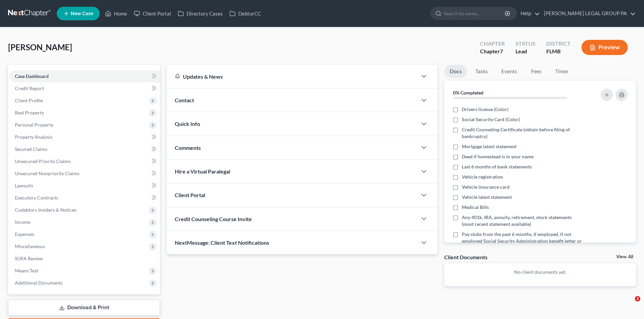 The image size is (644, 319). I want to click on a: View All, so click(624, 257).